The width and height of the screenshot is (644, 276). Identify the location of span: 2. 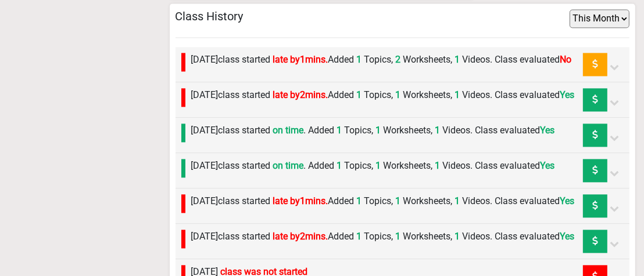
(398, 60).